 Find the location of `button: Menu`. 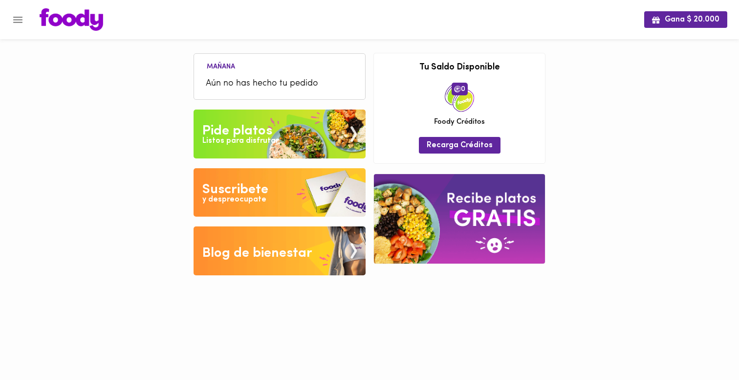

button: Menu is located at coordinates (18, 20).